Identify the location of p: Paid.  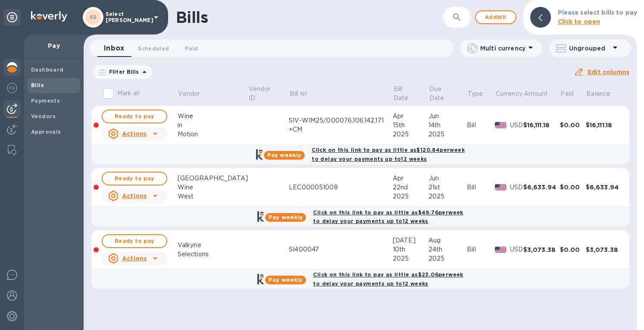
(567, 94).